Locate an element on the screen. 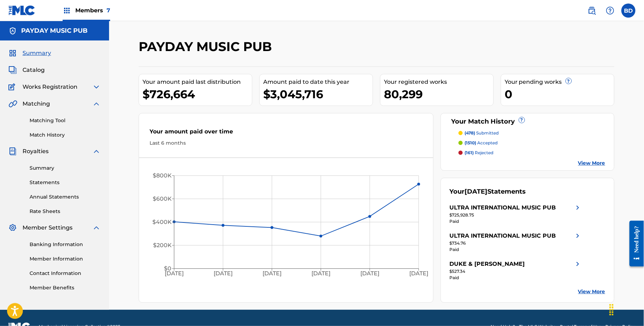 The height and width of the screenshot is (326, 644). a: Member Information is located at coordinates (65, 259).